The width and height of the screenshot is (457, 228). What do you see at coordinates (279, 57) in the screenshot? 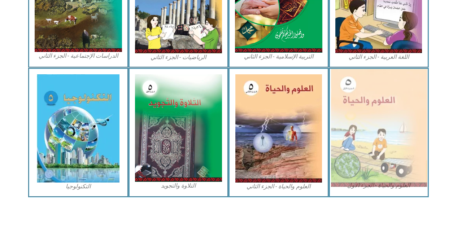
I see `figcaption: التربية الإسلامية - الجزء الثاني` at bounding box center [279, 57].